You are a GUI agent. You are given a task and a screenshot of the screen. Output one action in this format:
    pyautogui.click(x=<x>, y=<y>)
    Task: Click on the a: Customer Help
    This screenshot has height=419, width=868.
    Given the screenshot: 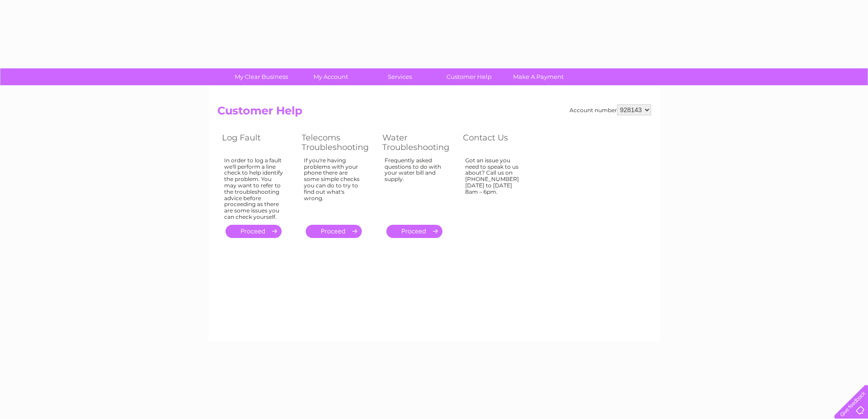 What is the action you would take?
    pyautogui.click(x=469, y=76)
    